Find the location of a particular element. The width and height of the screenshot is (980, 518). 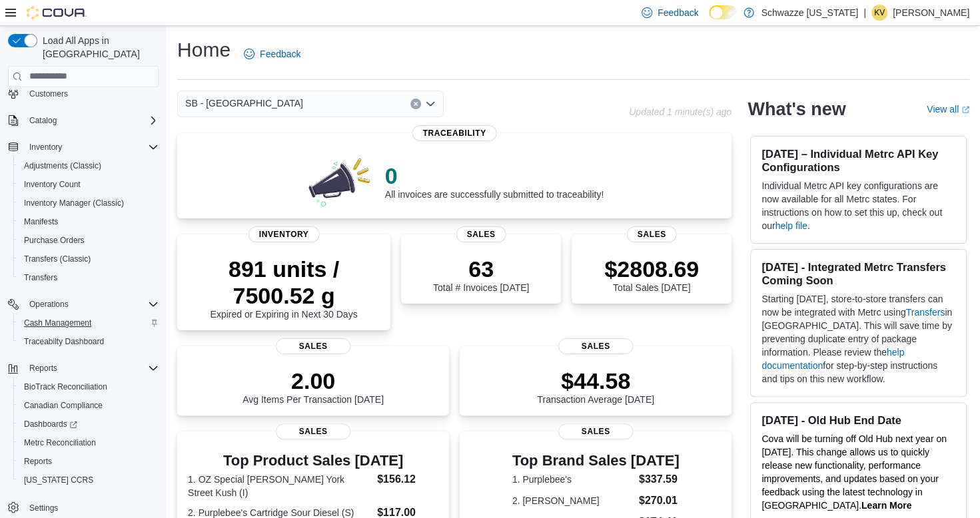

a: Manifests is located at coordinates (40, 221).